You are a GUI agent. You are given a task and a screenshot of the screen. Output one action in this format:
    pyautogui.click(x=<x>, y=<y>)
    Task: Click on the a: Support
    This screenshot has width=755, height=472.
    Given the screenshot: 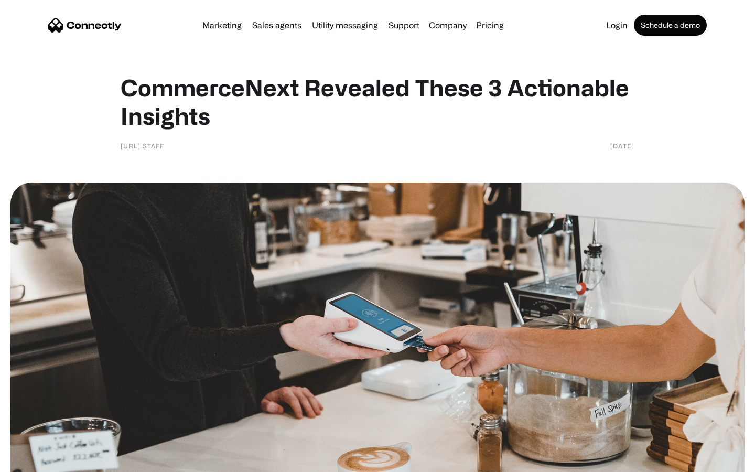 What is the action you would take?
    pyautogui.click(x=404, y=25)
    